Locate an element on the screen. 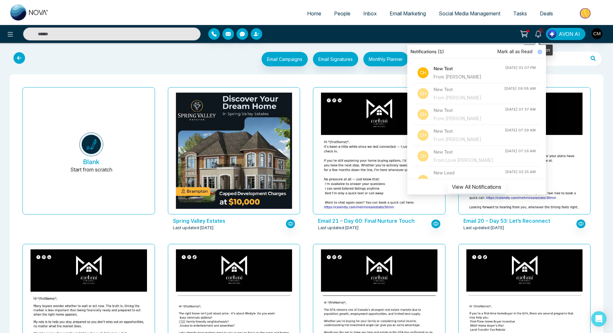 Image resolution: width=613 pixels, height=333 pixels. span: Deals is located at coordinates (546, 13).